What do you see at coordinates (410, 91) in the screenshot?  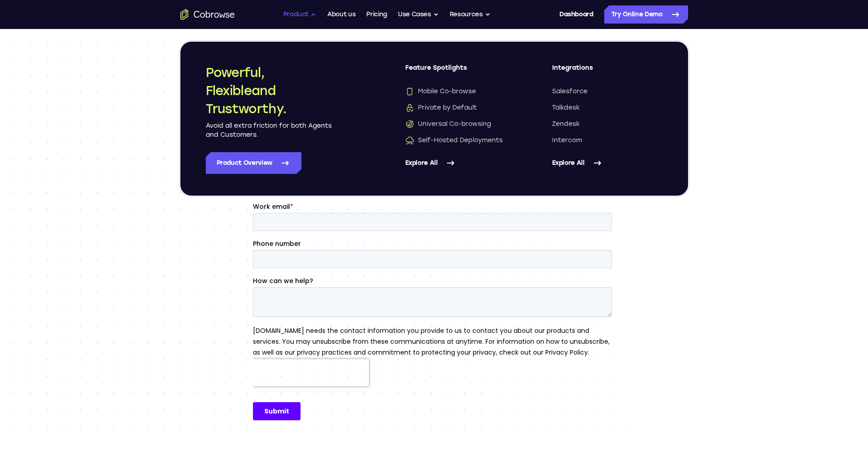 I see `img: Mobile Co-browse` at bounding box center [410, 91].